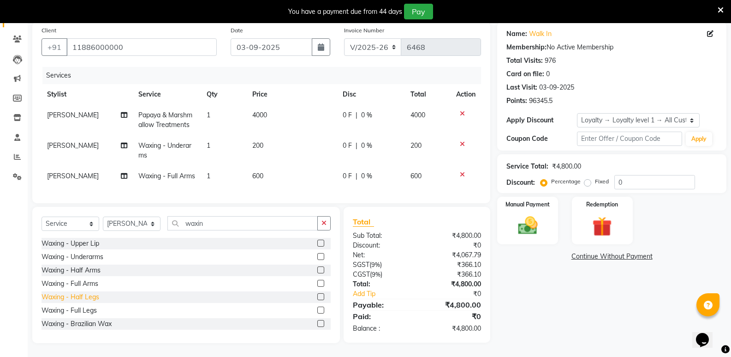  Describe the element at coordinates (87, 94) in the screenshot. I see `th: Stylist` at that location.